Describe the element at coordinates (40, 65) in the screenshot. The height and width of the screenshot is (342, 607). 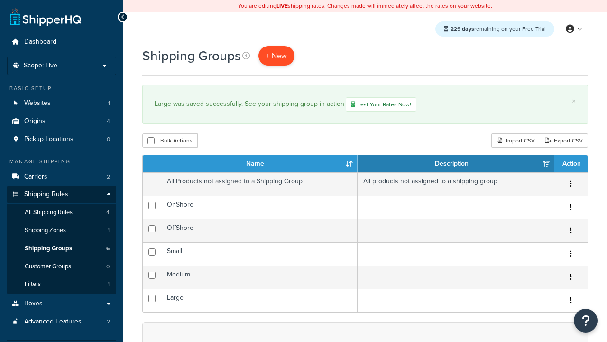
I see `span: Scope: Live` at that location.